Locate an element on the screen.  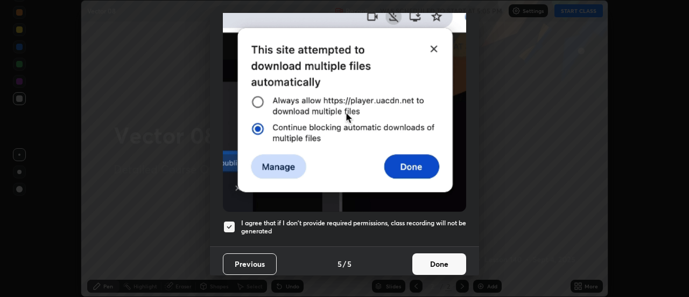
button: Done is located at coordinates (439, 264).